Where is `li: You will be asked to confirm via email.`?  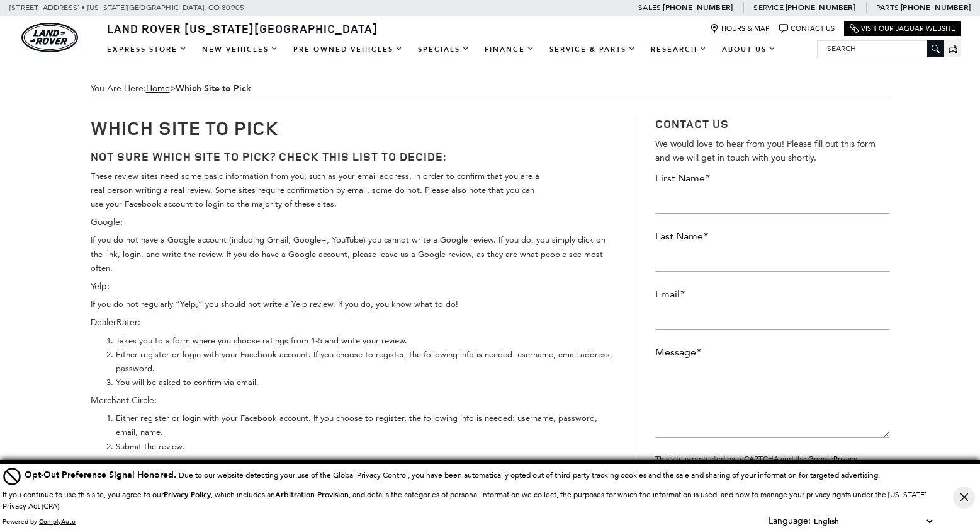 li: You will be asked to confirm via email. is located at coordinates (367, 383).